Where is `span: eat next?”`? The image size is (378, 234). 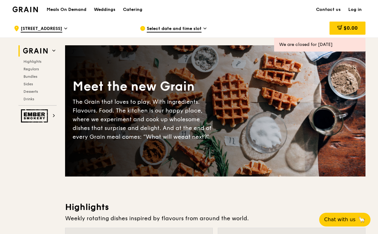 span: eat next?” is located at coordinates (195, 137).